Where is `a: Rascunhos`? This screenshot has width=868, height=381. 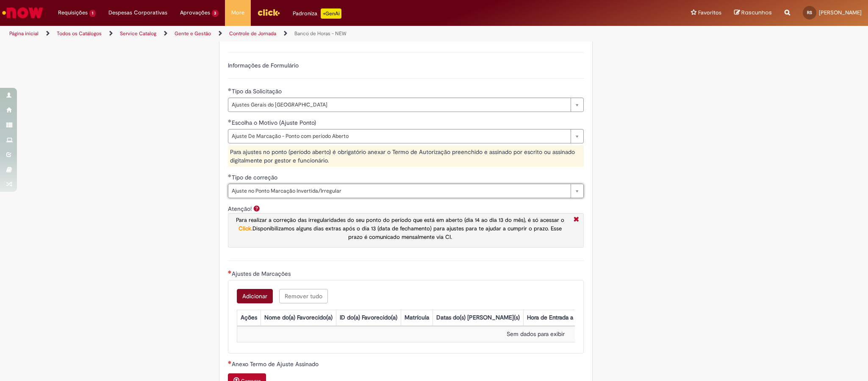 a: Rascunhos is located at coordinates (753, 13).